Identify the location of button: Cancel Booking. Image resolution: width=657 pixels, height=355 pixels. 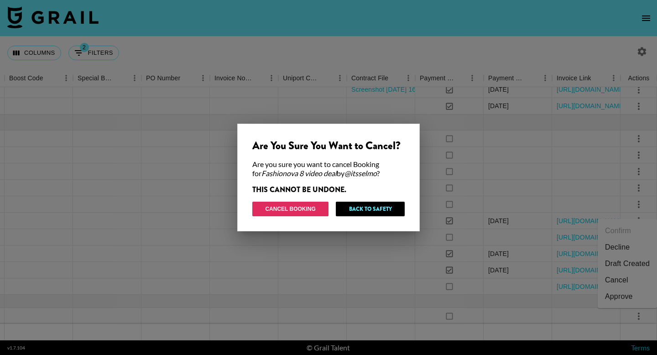
(290, 209).